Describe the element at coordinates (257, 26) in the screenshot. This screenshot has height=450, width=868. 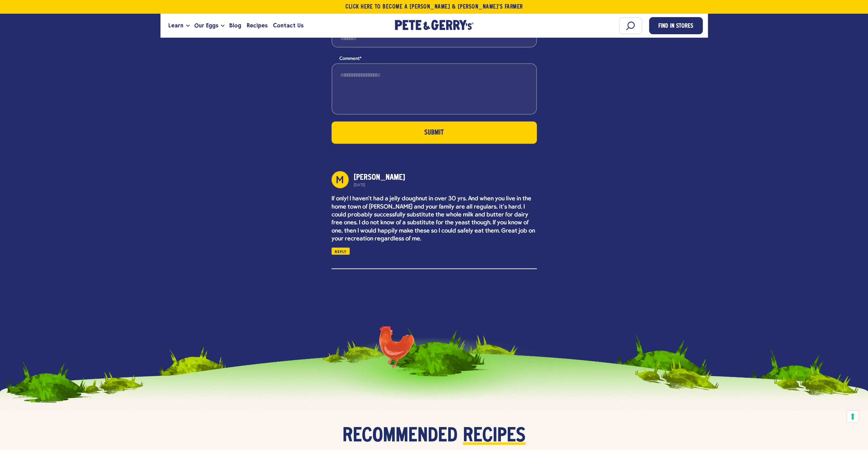
I see `a: Recipes` at that location.